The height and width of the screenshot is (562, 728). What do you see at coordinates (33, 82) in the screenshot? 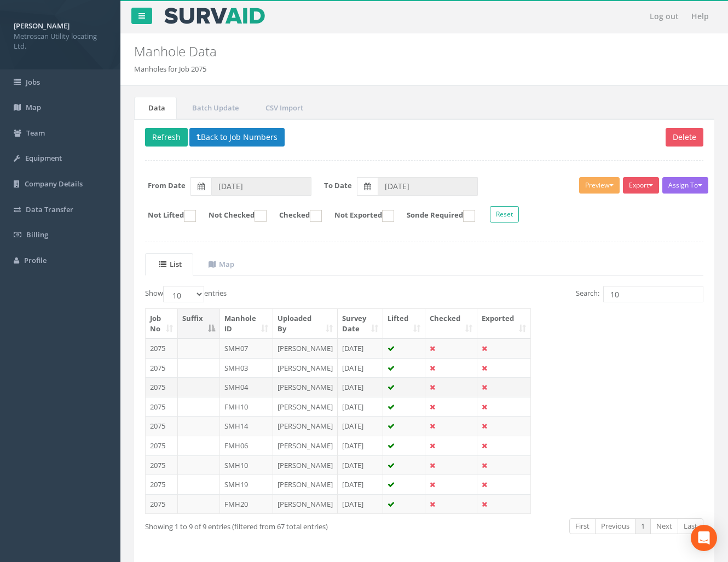
I see `span: Jobs` at bounding box center [33, 82].